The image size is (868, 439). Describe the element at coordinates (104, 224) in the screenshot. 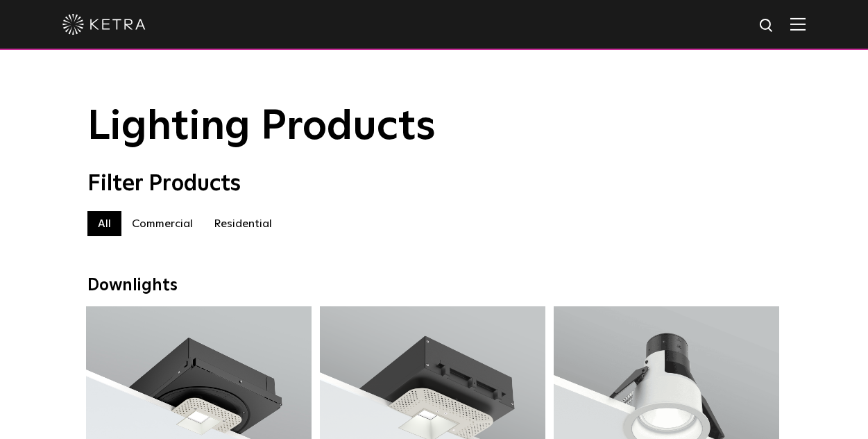

I see `label: All` at that location.